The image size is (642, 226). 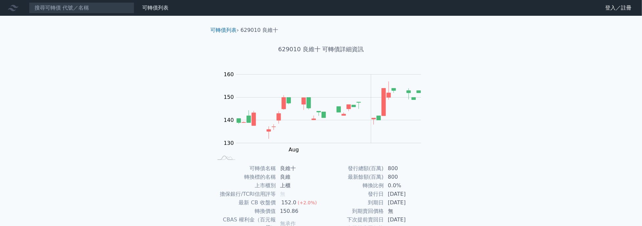 I want to click on td: 良維十, so click(x=299, y=169).